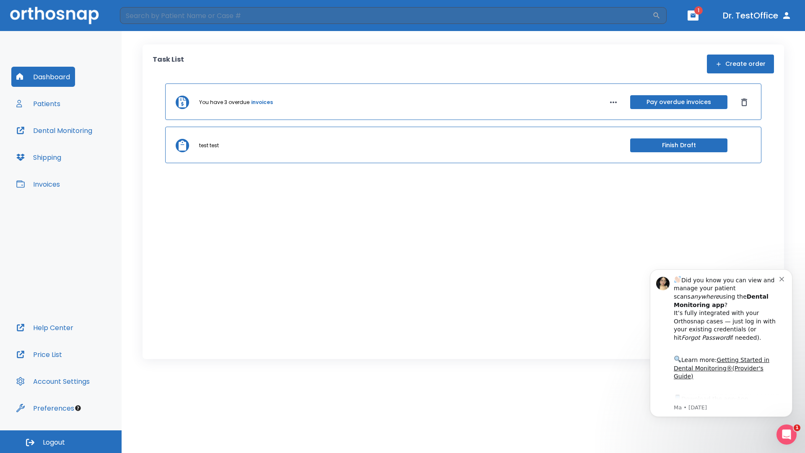 Image resolution: width=805 pixels, height=453 pixels. I want to click on button: Finish Draft, so click(679, 145).